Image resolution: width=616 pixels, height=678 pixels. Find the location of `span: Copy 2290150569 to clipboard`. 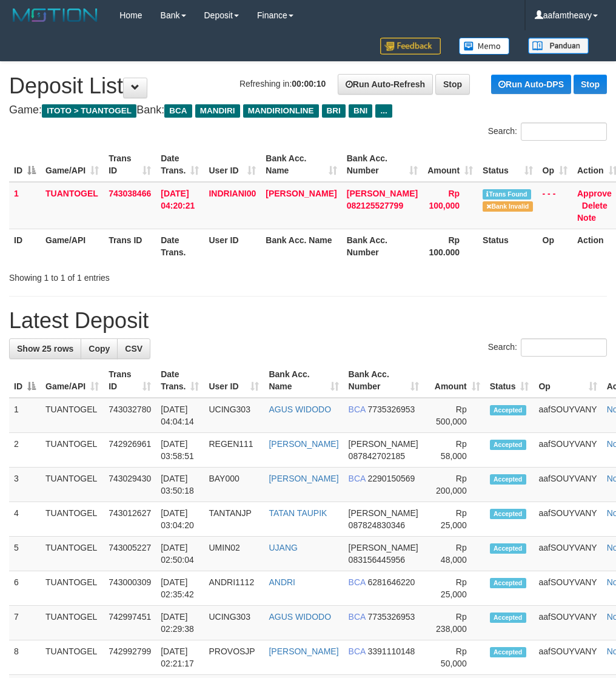

span: Copy 2290150569 to clipboard is located at coordinates (392, 479).